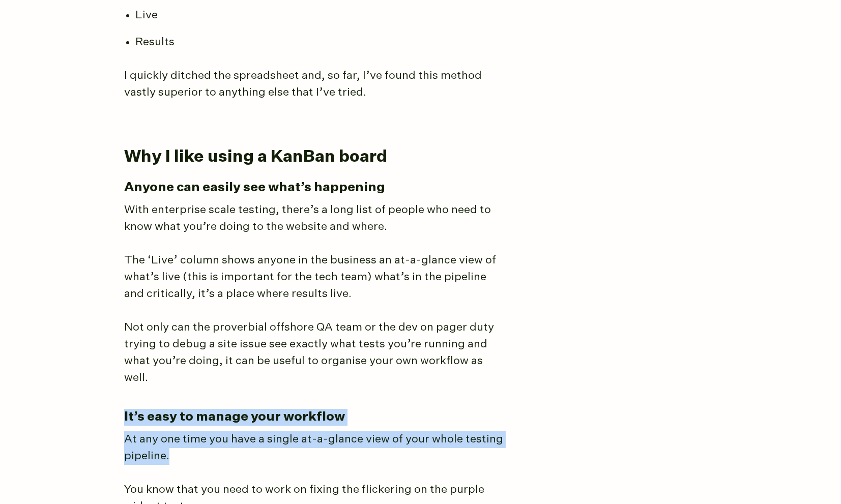 The image size is (841, 504). What do you see at coordinates (315, 219) in the screenshot?
I see `p: With enterprise scale testing, there’s a long list of people who need to know what you’re doing t...` at bounding box center [315, 219].